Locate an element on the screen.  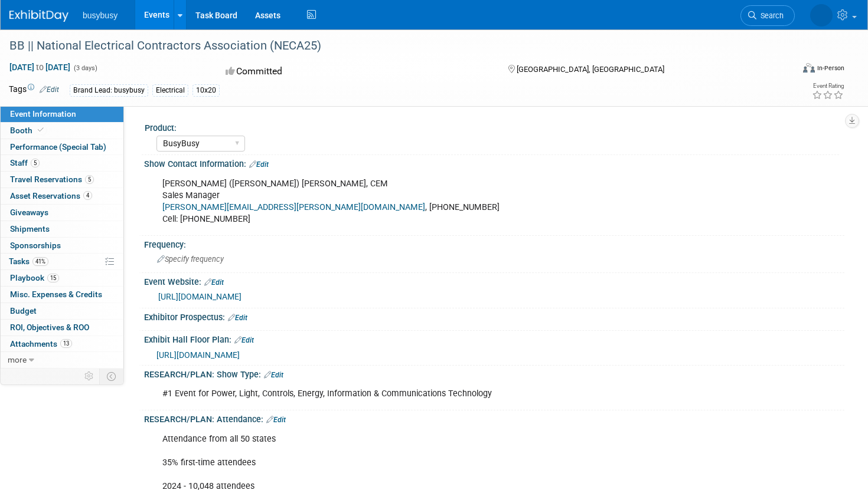
div: 10x20 is located at coordinates (206, 91).